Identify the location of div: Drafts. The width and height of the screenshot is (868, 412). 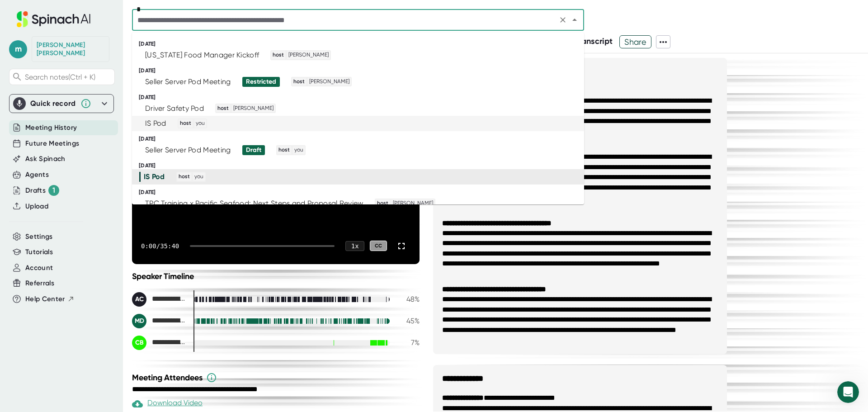
(42, 190).